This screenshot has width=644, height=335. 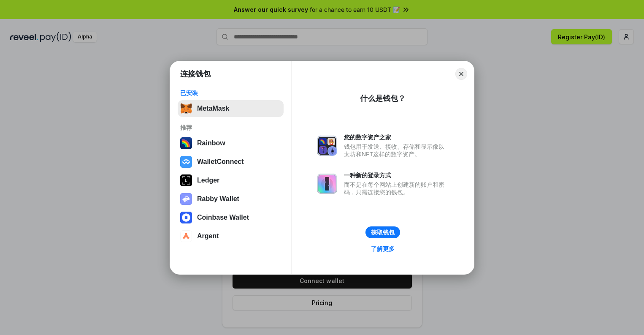 What do you see at coordinates (208, 180) in the screenshot?
I see `div: Ledger` at bounding box center [208, 180].